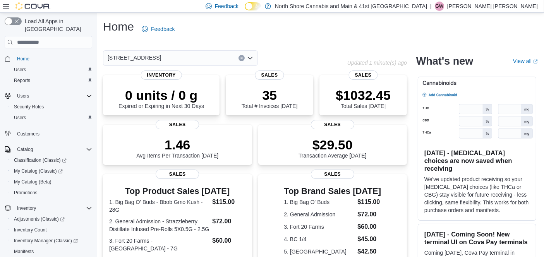  What do you see at coordinates (30, 230) in the screenshot?
I see `span: Inventory Count` at bounding box center [30, 230].